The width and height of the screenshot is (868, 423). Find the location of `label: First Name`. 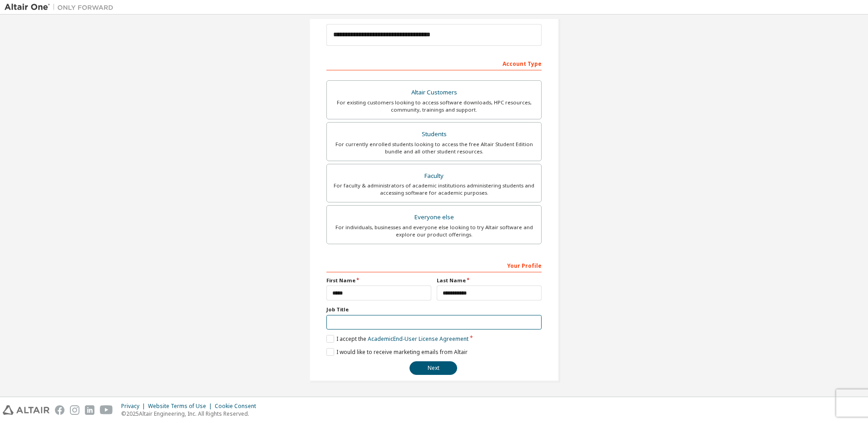

label: First Name is located at coordinates (378, 281).